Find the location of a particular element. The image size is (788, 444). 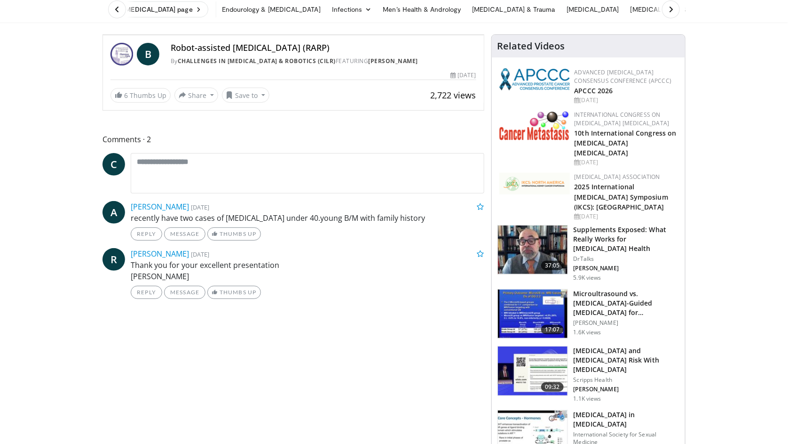

span: 17:07 is located at coordinates (553, 329).